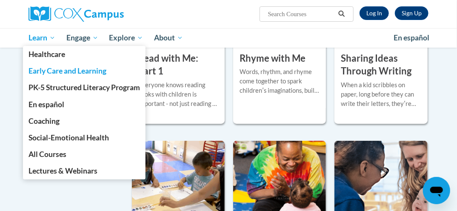 This screenshot has width=457, height=211. What do you see at coordinates (272, 58) in the screenshot?
I see `h3: Rhyme with Me` at bounding box center [272, 58].